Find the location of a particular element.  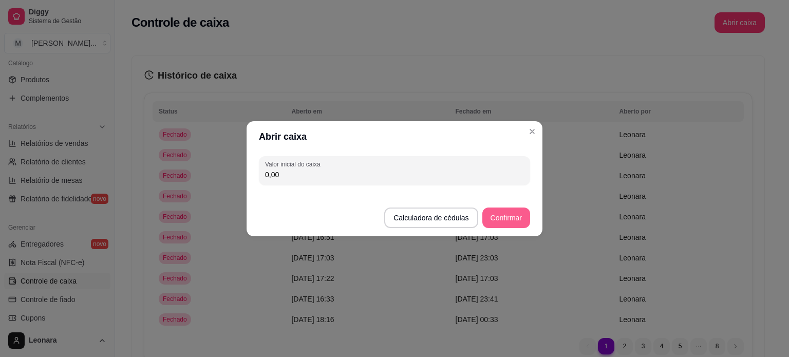

label: Valor inicial do caixa is located at coordinates (294, 164).